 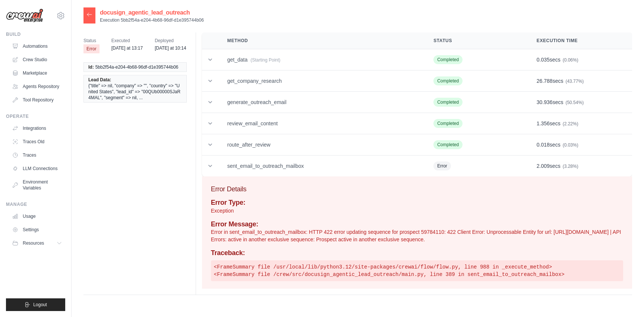 I want to click on span: Id:, so click(x=91, y=67).